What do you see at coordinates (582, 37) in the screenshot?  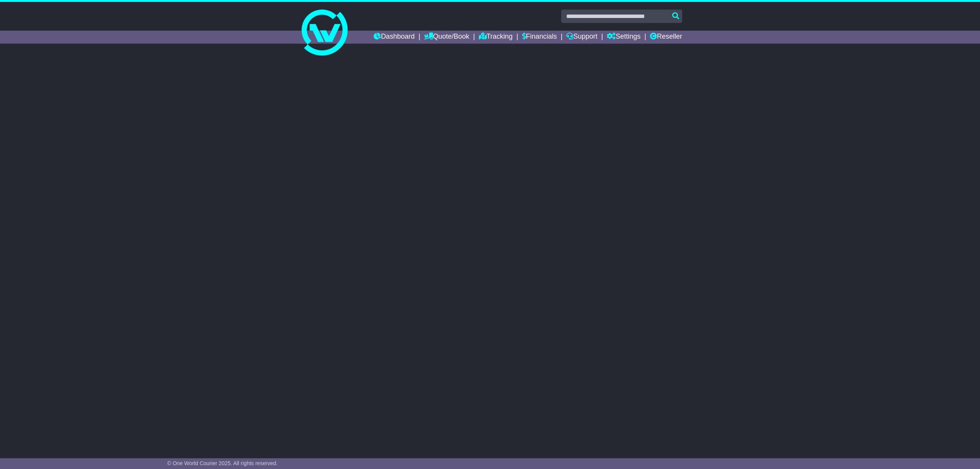 I see `a: Support` at bounding box center [582, 37].